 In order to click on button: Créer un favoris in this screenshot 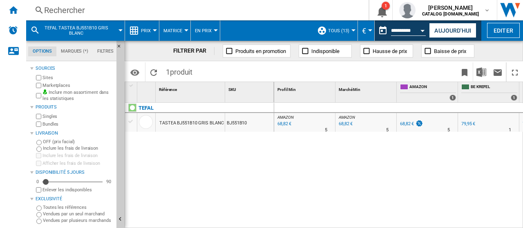, I will do `click(465, 72)`.